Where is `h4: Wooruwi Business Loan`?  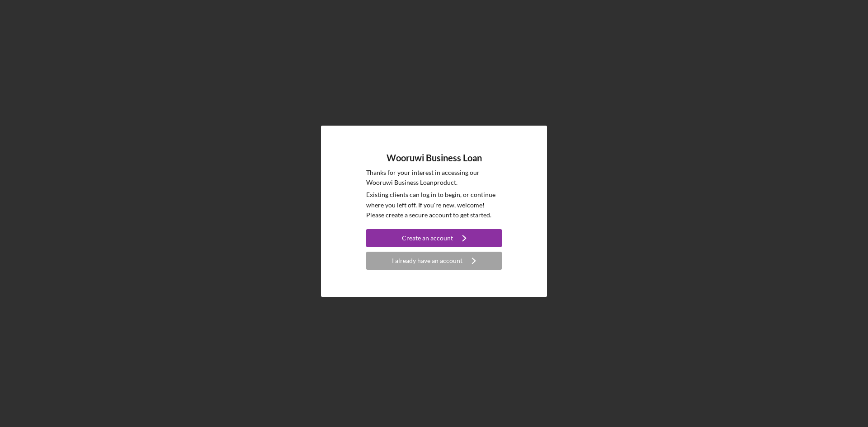
h4: Wooruwi Business Loan is located at coordinates (434, 158).